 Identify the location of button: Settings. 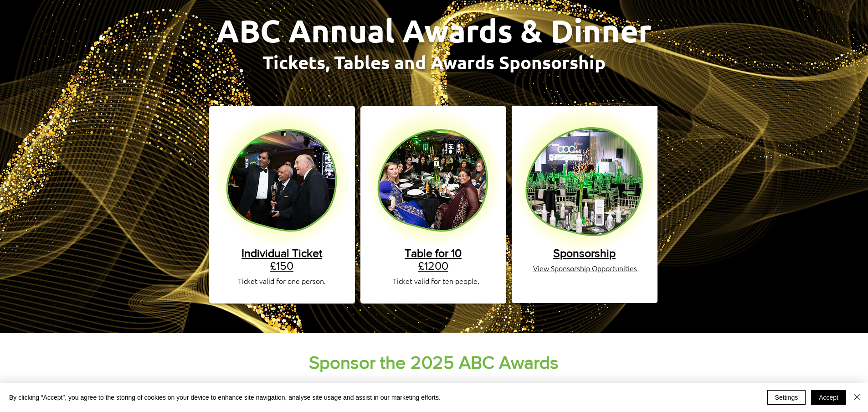
(787, 397).